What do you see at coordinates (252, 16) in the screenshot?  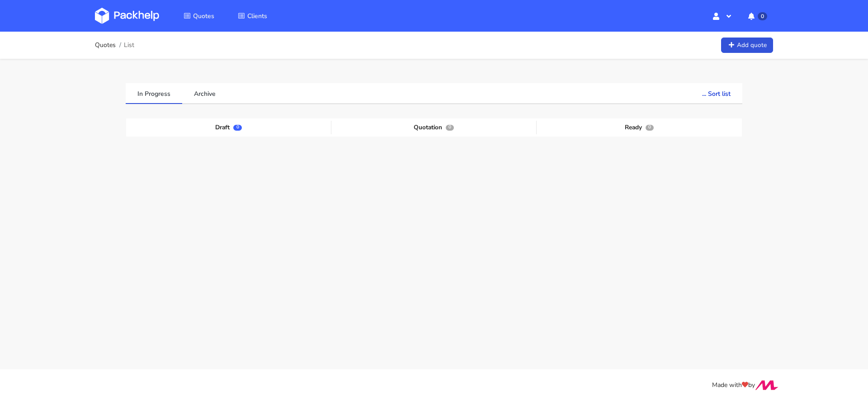 I see `a: Clients` at bounding box center [252, 16].